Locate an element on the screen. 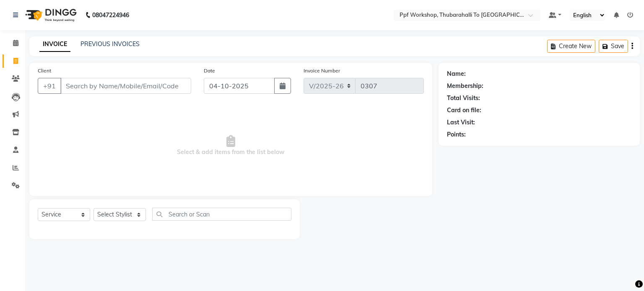  div: Last Visit: is located at coordinates (461, 122).